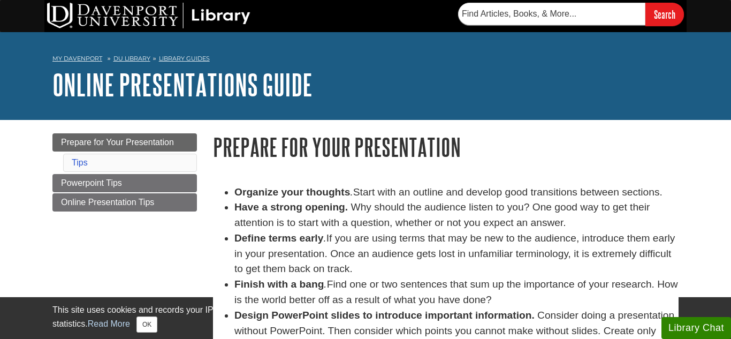  I want to click on div: Guide Page Menu, so click(125, 172).